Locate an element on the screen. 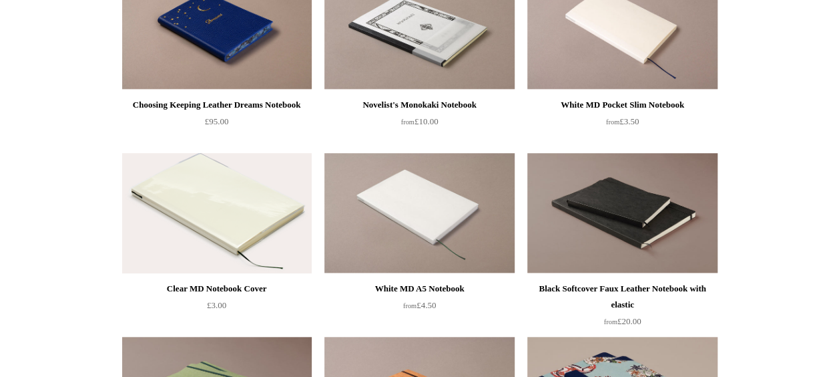  div: Clear MD Notebook Cover is located at coordinates (217, 288).